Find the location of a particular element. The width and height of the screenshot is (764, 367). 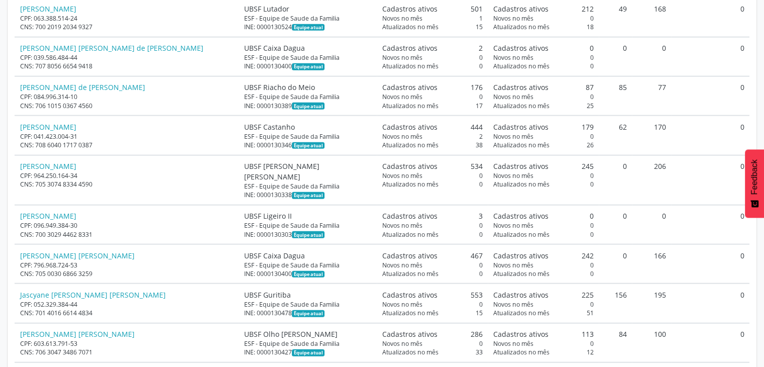

div: INE: 0000130478 is located at coordinates (307, 312).